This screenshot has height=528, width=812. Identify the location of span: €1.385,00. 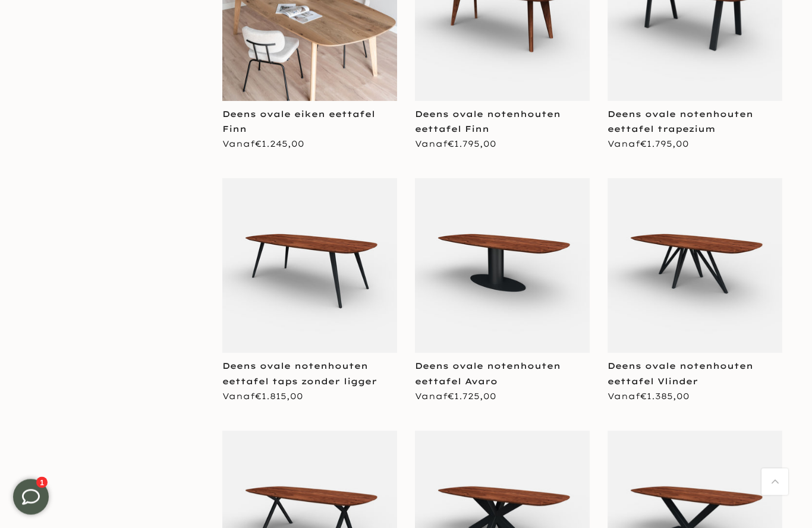
(664, 396).